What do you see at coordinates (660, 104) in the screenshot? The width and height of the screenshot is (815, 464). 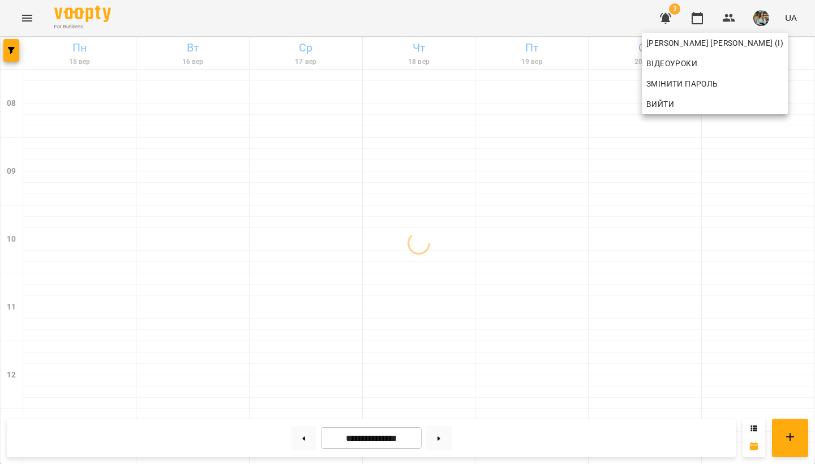 I see `span: Вийти` at bounding box center [660, 104].